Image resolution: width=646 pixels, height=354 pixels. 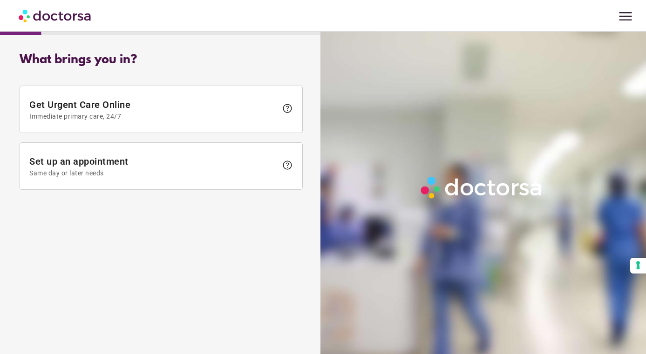 What do you see at coordinates (153, 173) in the screenshot?
I see `span: Same day or later needs` at bounding box center [153, 173].